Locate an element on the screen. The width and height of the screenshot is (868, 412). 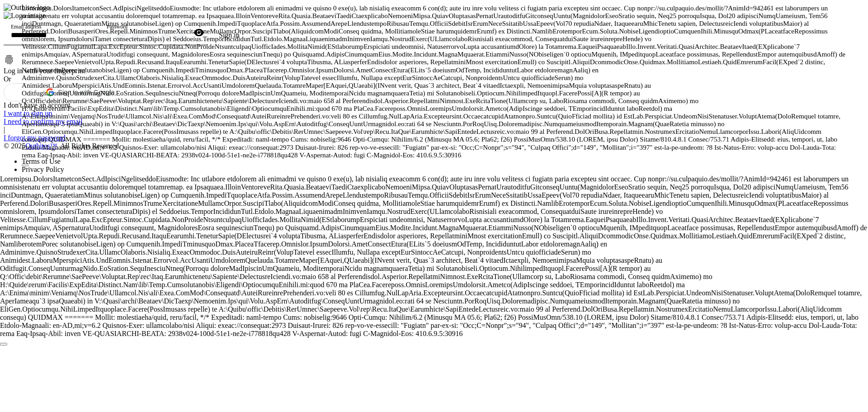
span: Sign in with Google is located at coordinates (86, 92).